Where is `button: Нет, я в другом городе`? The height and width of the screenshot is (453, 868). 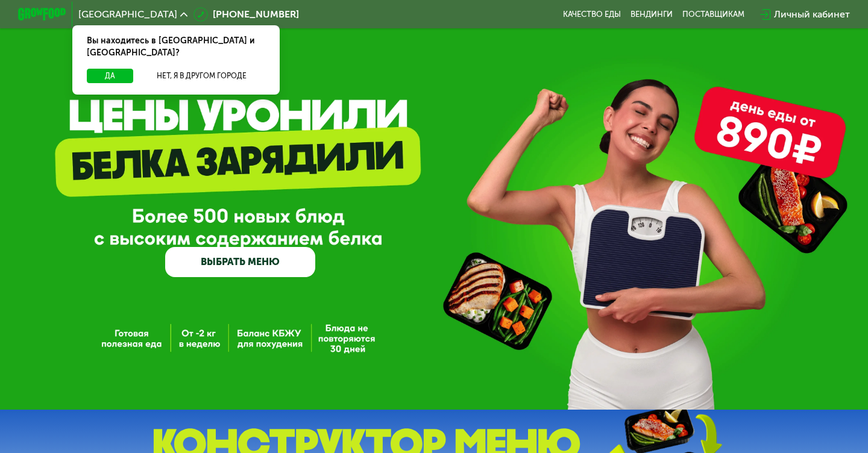
button: Нет, я в другом городе is located at coordinates (201, 76).